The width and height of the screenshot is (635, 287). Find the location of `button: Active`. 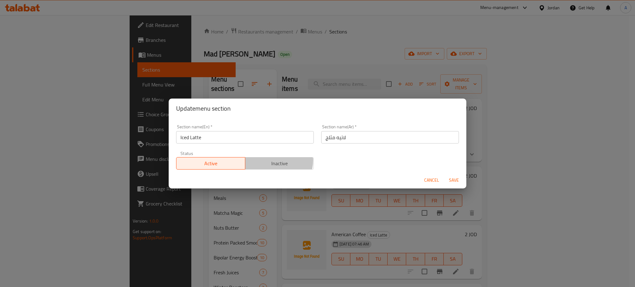

button: Active is located at coordinates (211, 164).